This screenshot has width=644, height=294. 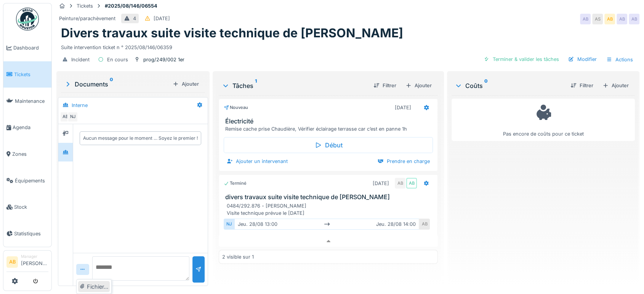 I want to click on div: Interne, so click(x=80, y=105).